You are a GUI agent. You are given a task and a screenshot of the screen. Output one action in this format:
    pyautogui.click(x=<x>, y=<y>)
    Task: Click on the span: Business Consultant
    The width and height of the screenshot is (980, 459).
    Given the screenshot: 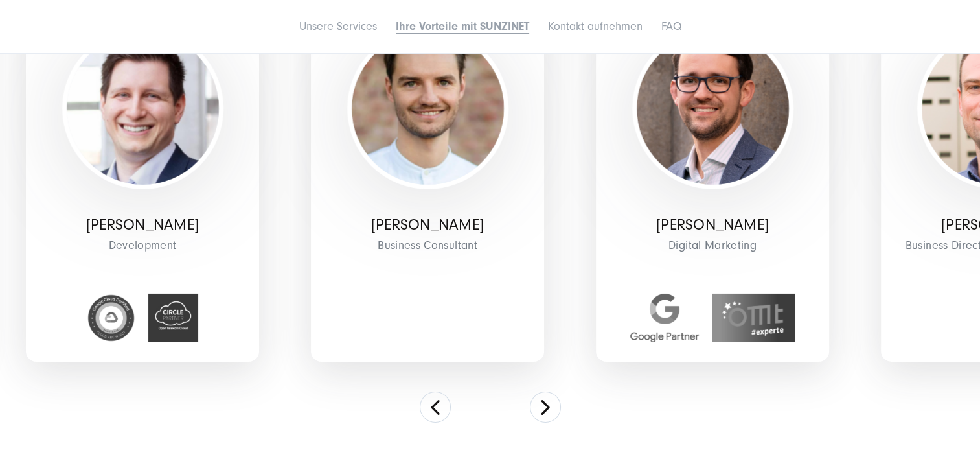 What is the action you would take?
    pyautogui.click(x=427, y=245)
    